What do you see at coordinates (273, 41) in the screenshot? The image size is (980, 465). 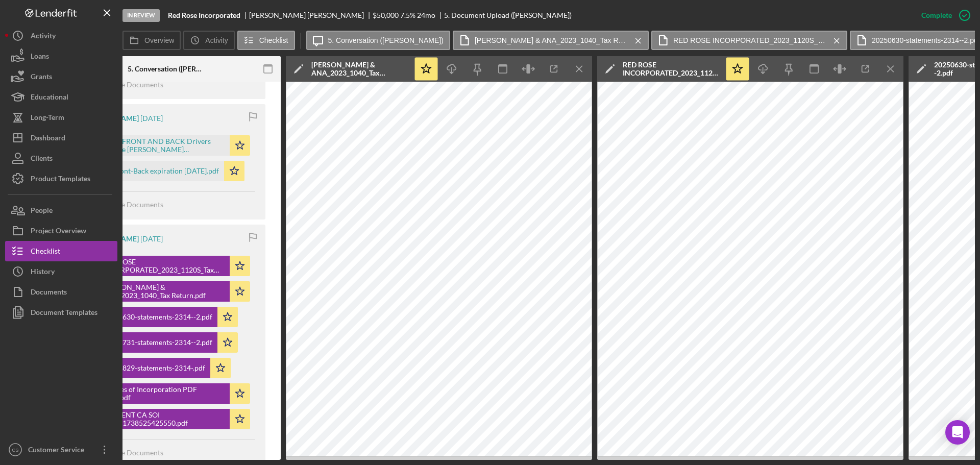 I see `label: Checklist` at bounding box center [273, 41].